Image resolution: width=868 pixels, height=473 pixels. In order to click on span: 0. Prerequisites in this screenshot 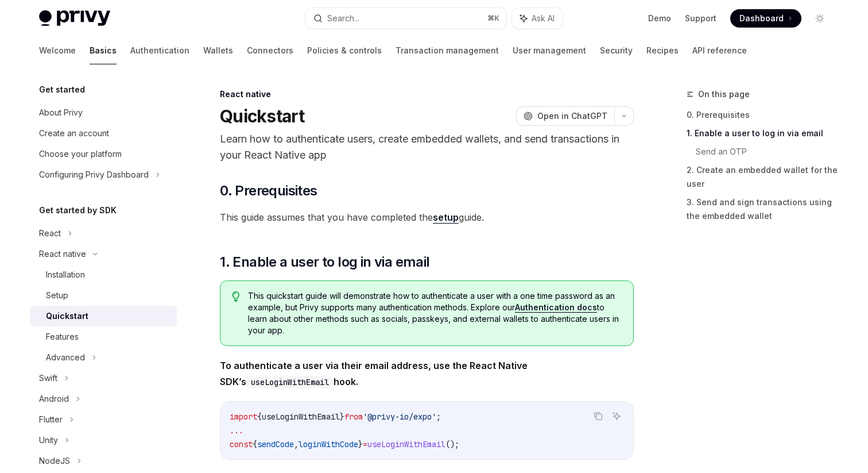, I will do `click(268, 191)`.